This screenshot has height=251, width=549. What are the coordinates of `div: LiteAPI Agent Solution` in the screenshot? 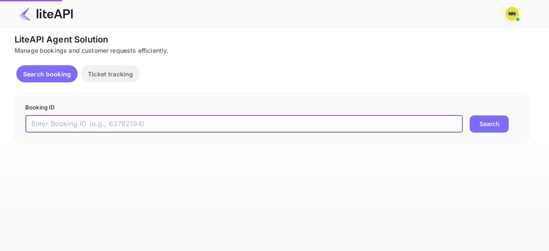 It's located at (272, 39).